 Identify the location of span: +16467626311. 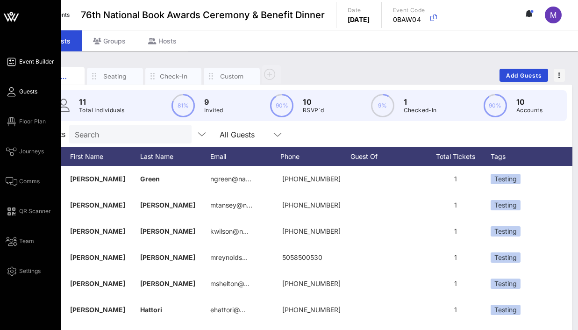
(311, 231).